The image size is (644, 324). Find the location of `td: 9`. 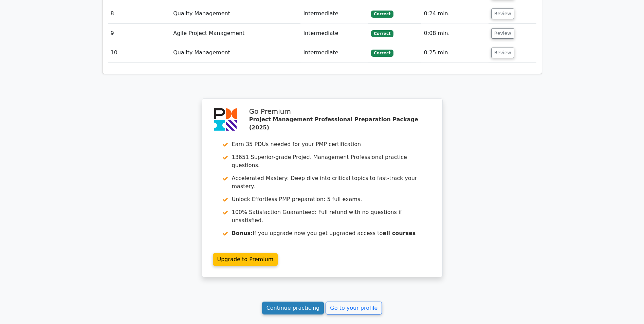

td: 9 is located at coordinates (139, 33).